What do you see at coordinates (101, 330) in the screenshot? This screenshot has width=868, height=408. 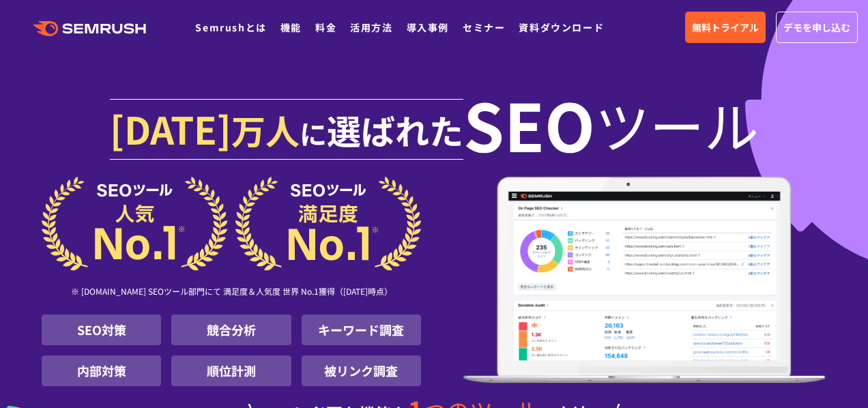 I see `li: SEO対策` at bounding box center [101, 330].